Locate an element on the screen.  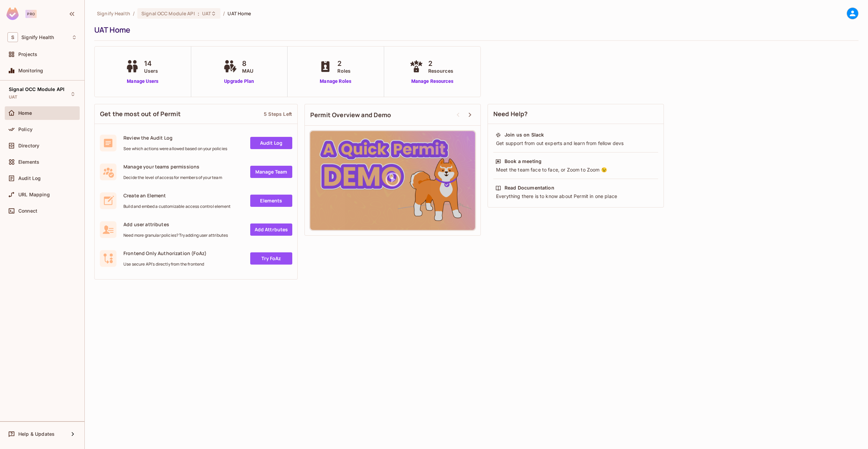
span: Resources is located at coordinates (441, 70).